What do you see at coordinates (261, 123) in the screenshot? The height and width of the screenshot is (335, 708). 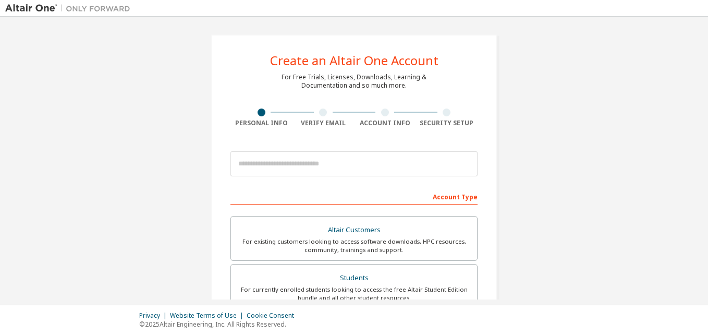 I see `div: Personal Info` at bounding box center [261, 123].